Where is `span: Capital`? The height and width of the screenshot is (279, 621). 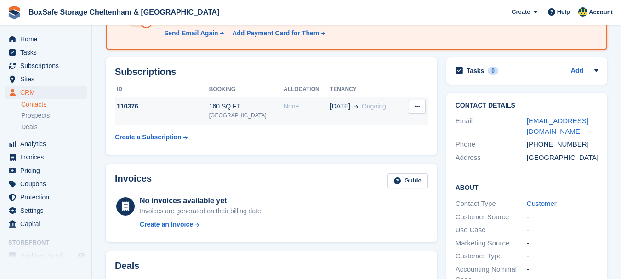 span: Capital is located at coordinates (48, 224).